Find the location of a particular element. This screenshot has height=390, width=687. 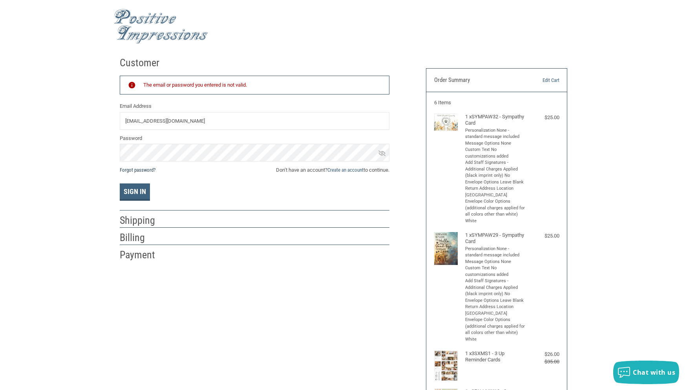

a: Positive Impressions is located at coordinates (161, 26).